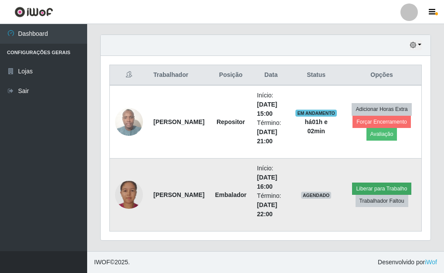 Image resolution: width=444 pixels, height=273 pixels. I want to click on strong: Embalador, so click(231, 195).